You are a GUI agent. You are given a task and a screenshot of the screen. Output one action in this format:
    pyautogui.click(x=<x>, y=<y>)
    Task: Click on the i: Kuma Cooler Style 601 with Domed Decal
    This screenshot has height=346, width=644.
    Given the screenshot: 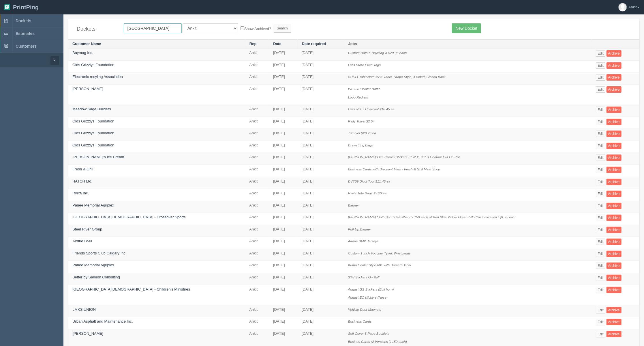 What is the action you would take?
    pyautogui.click(x=380, y=265)
    